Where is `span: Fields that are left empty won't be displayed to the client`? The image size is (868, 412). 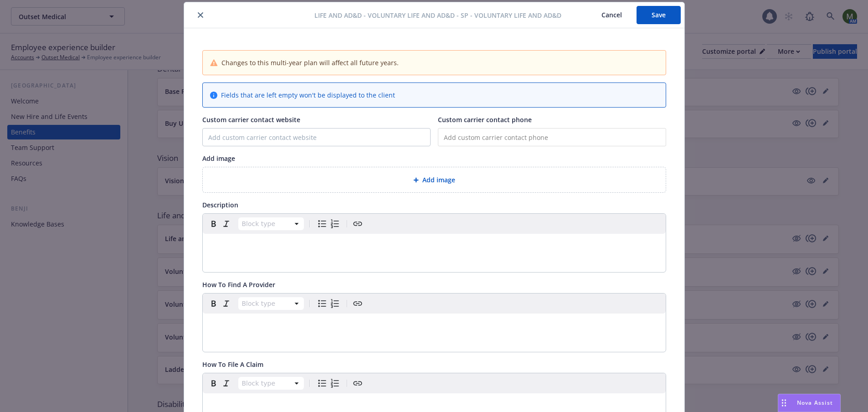 span: Fields that are left empty won't be displayed to the client is located at coordinates (308, 95).